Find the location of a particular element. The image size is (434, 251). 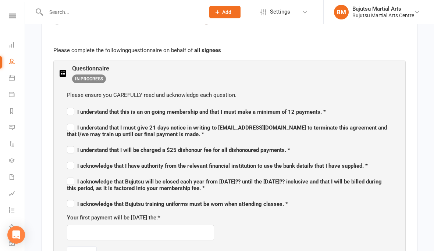

span: I understand that I will be charged a $25 dishonour fee for all dishonoured payments. * is located at coordinates (178, 150).